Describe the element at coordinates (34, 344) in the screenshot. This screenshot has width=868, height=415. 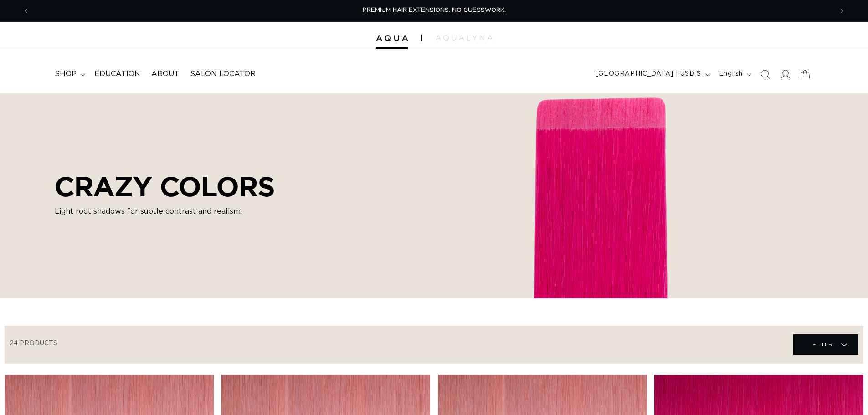
I see `span: 24 products` at that location.